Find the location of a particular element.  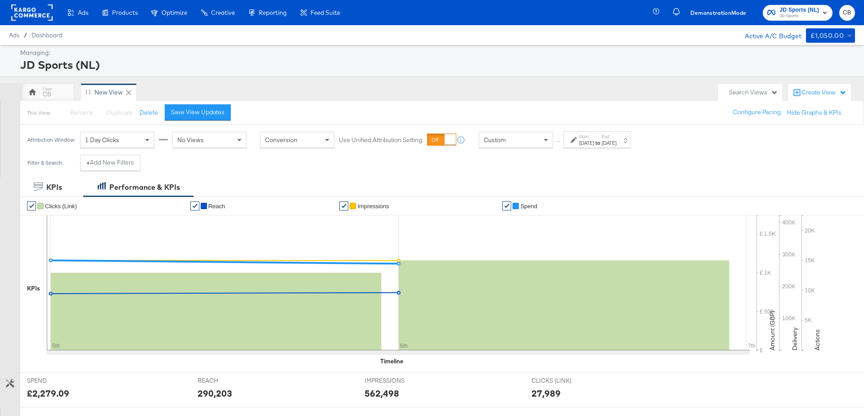

span: 1 Day Clicks is located at coordinates (102, 140).